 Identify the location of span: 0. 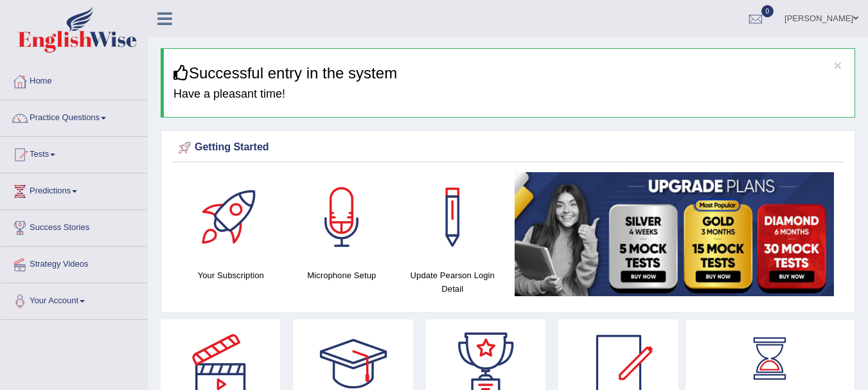
(768, 11).